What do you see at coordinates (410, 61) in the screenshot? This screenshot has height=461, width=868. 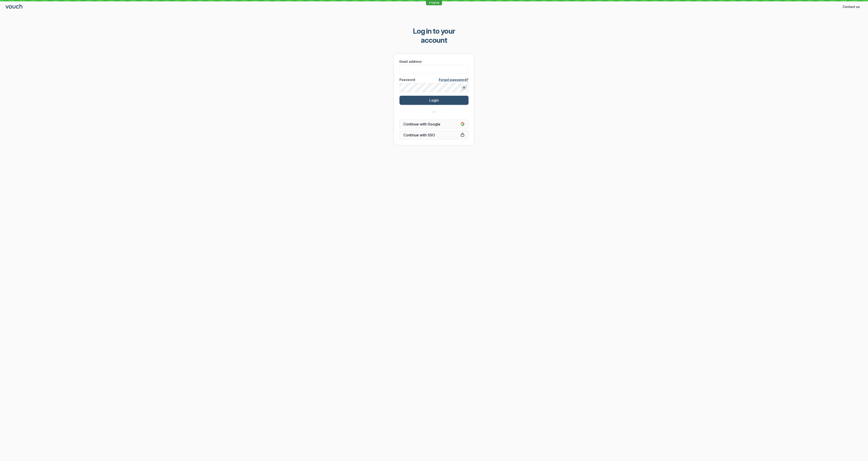 I see `span: Email address` at bounding box center [410, 61].